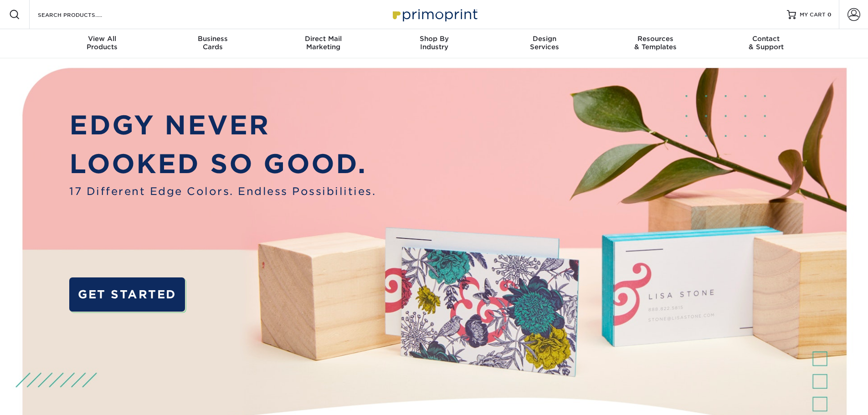 The width and height of the screenshot is (868, 415). I want to click on a: DesignServices, so click(544, 43).